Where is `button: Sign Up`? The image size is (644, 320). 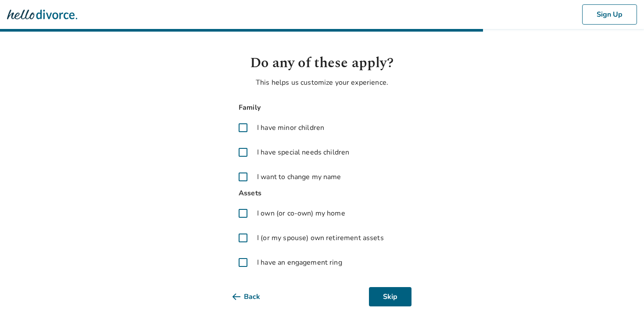 button: Sign Up is located at coordinates (609, 15).